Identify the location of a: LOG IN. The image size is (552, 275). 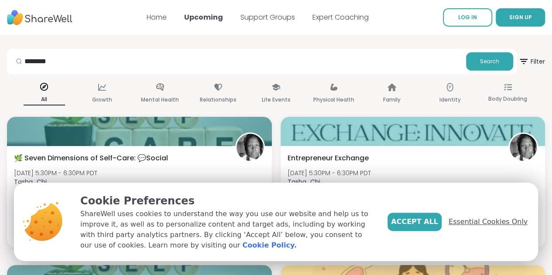
(467, 17).